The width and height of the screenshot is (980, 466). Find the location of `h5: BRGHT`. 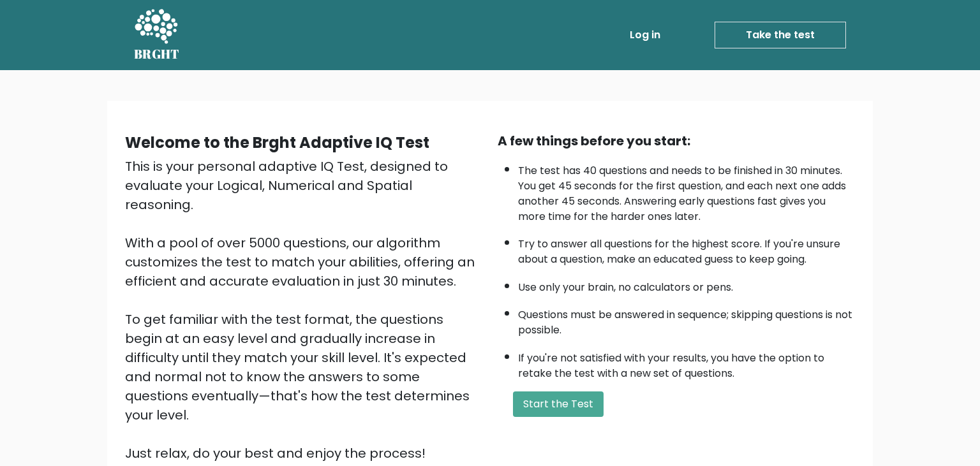

h5: BRGHT is located at coordinates (157, 54).